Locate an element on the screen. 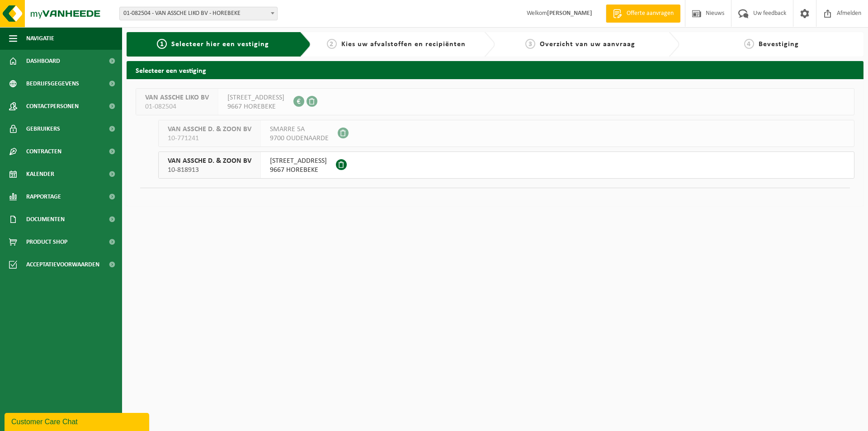 This screenshot has height=431, width=868. span: Gebruikers is located at coordinates (43, 129).